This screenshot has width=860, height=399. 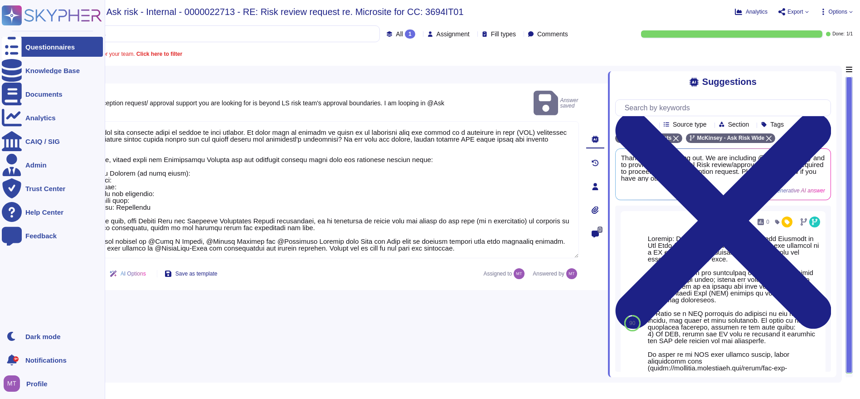 I want to click on a: Feedback, so click(x=52, y=235).